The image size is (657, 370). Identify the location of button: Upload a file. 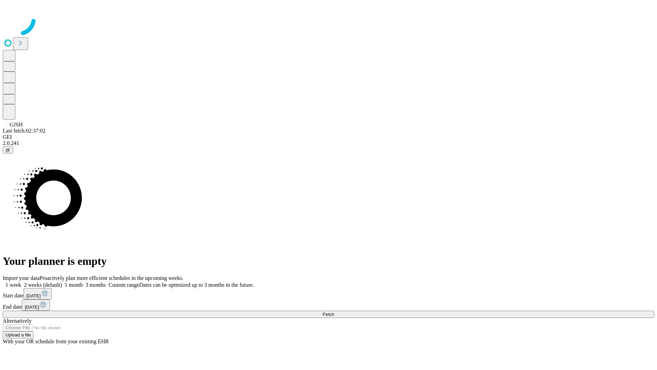
(18, 334).